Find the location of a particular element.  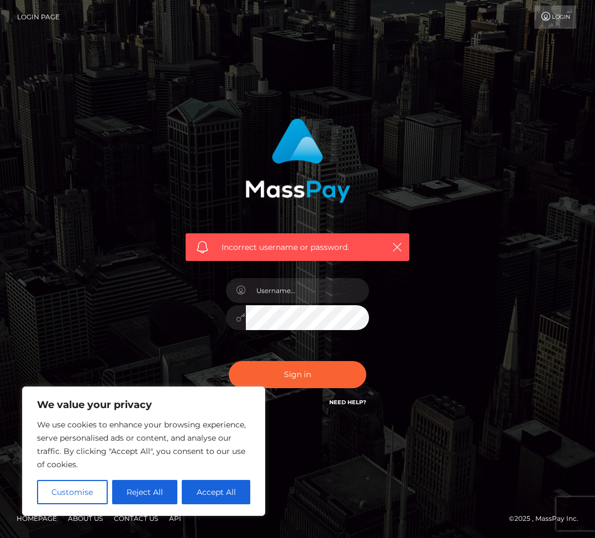

button: Sign in is located at coordinates (298, 374).